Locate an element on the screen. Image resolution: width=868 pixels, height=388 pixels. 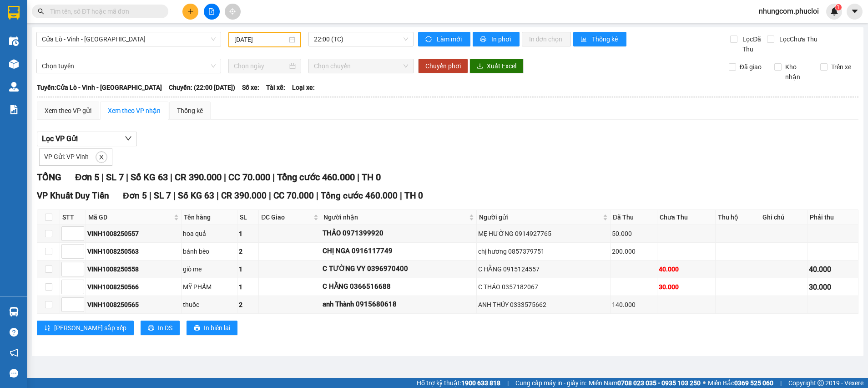
span: Thống kê is located at coordinates (606, 39).